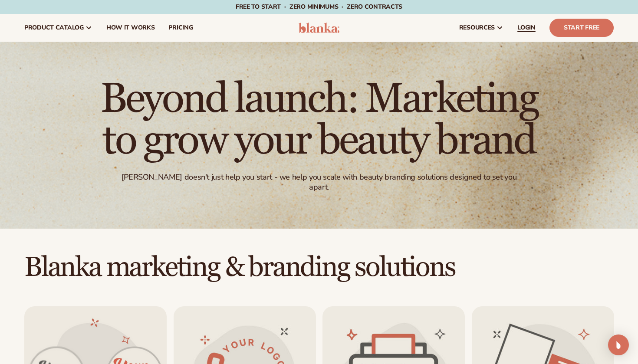 The height and width of the screenshot is (364, 638). What do you see at coordinates (481, 27) in the screenshot?
I see `a: resources` at bounding box center [481, 27].